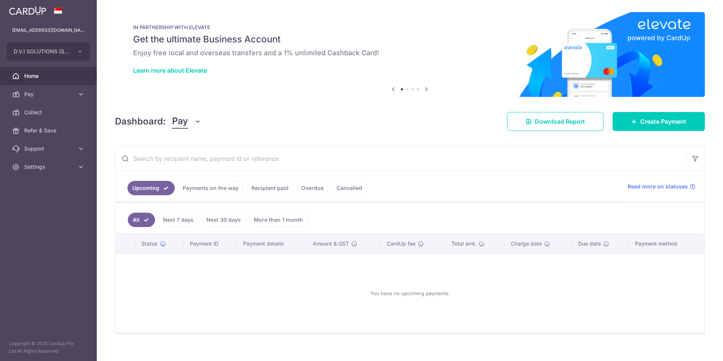 The height and width of the screenshot is (361, 723). Describe the element at coordinates (555, 121) in the screenshot. I see `a: Download Report` at that location.